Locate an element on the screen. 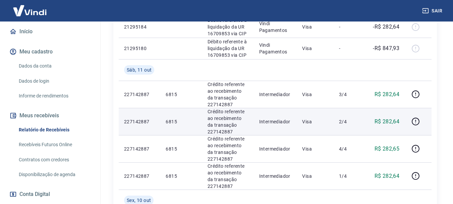  button: Conta Digital is located at coordinates (50, 194).